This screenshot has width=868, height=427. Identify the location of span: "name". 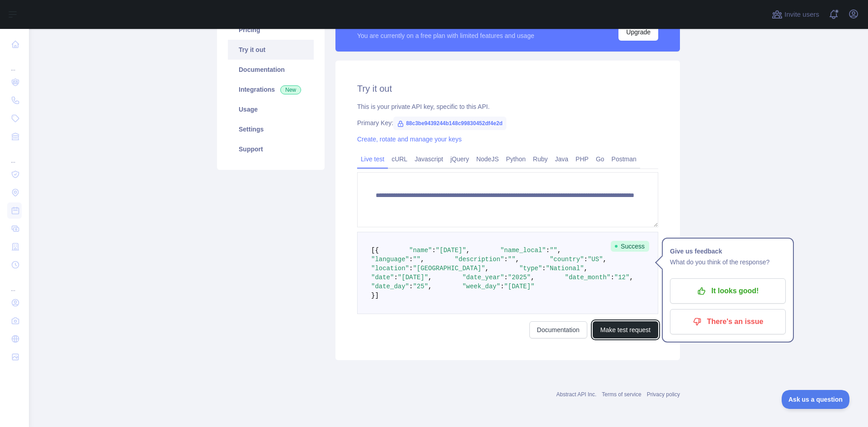
(420, 251).